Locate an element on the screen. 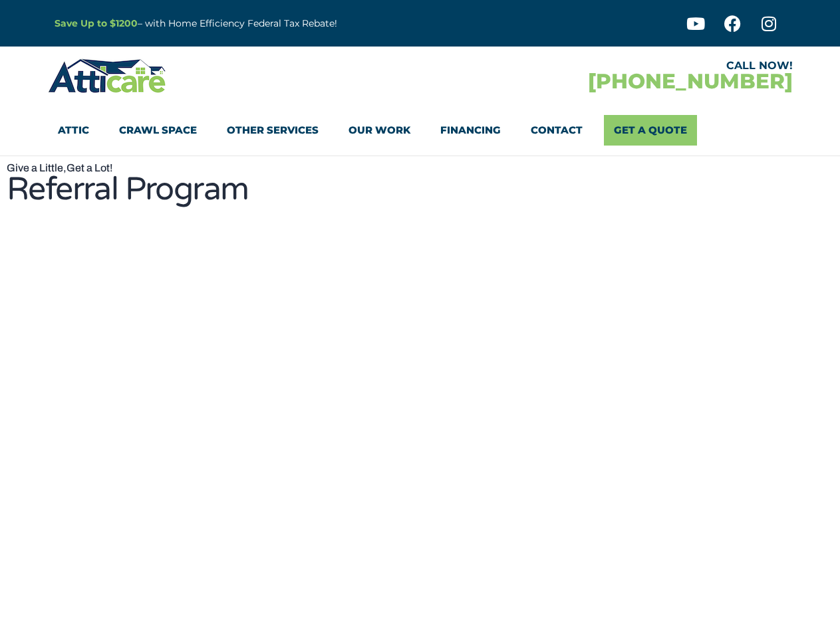 Image resolution: width=840 pixels, height=638 pixels. a: Other Services is located at coordinates (272, 130).